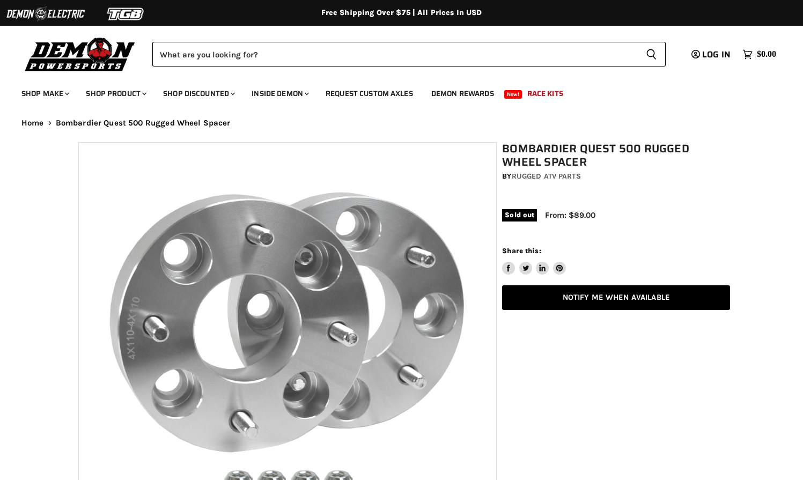 The height and width of the screenshot is (480, 803). I want to click on a: Demon Rewards, so click(463, 93).